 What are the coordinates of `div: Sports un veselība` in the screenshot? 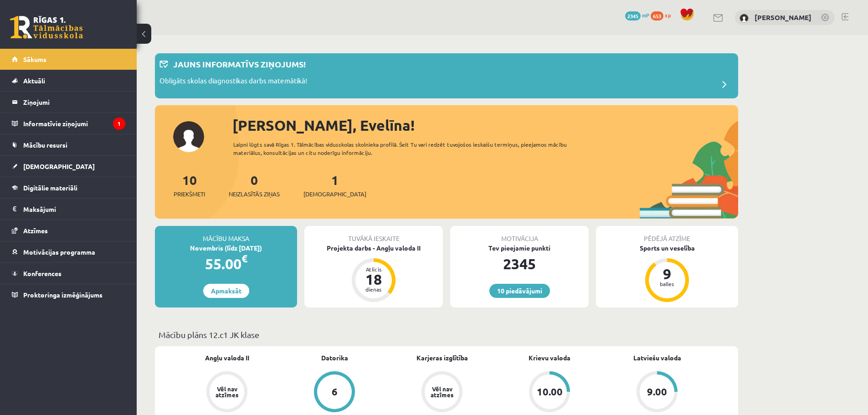 It's located at (667, 248).